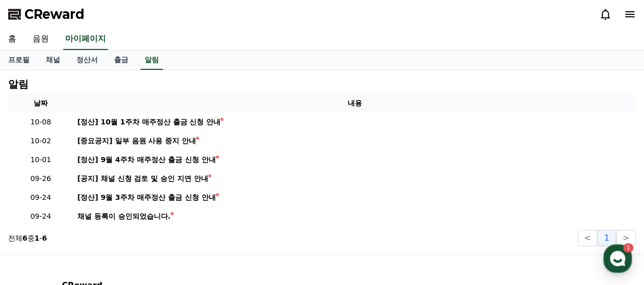 Image resolution: width=644 pixels, height=285 pixels. I want to click on div: 채널 등록이 승인되었습니다., so click(123, 216).